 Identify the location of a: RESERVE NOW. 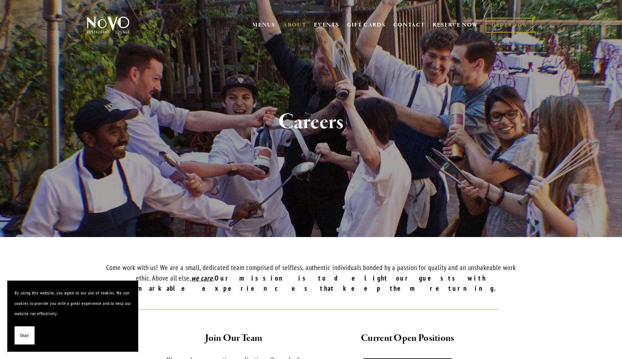
(455, 25).